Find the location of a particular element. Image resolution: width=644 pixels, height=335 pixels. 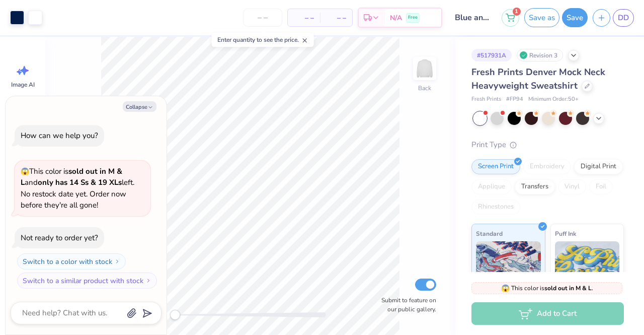

span: 1 is located at coordinates (517, 12).